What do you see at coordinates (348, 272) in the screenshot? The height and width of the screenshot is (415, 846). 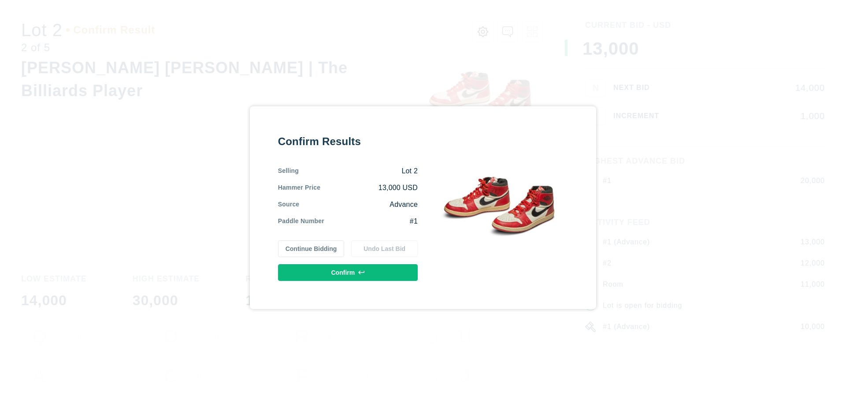 I see `button: Confirm` at bounding box center [348, 272].